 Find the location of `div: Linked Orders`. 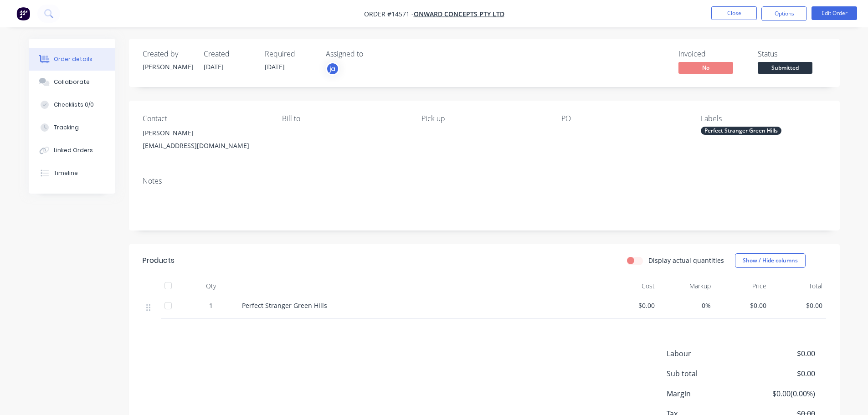

div: Linked Orders is located at coordinates (73, 150).